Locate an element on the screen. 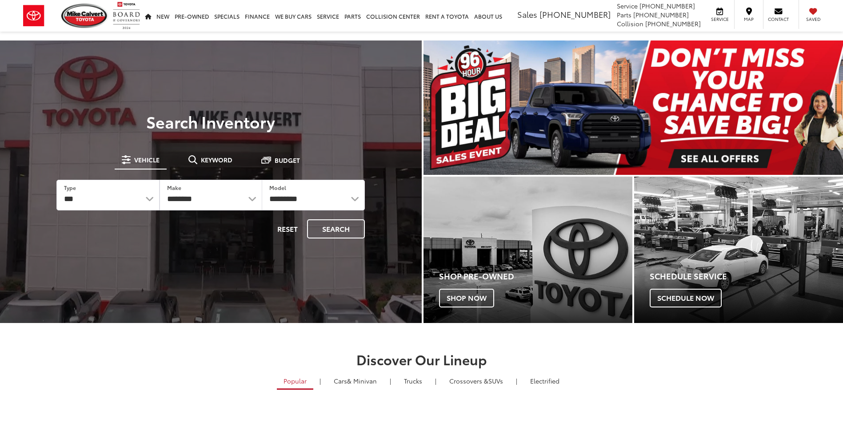 The width and height of the screenshot is (843, 428). span: Collision is located at coordinates (630, 24).